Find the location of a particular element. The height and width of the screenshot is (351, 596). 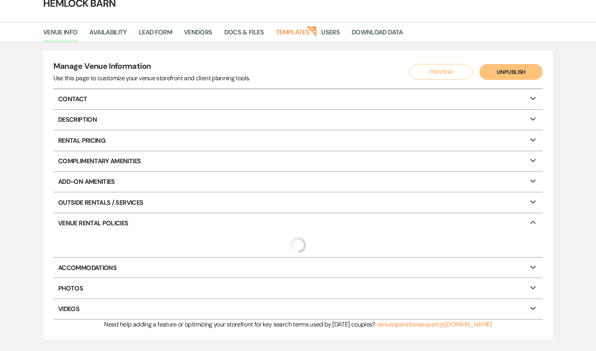

a: Preview is located at coordinates (439, 72).